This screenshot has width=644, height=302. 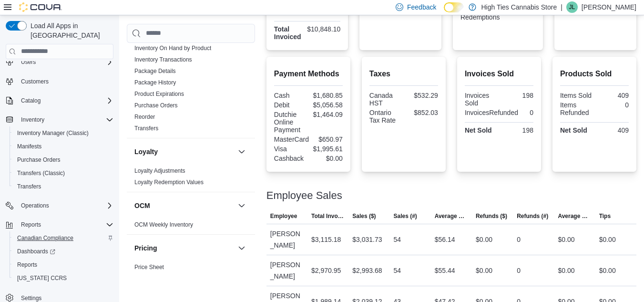 What do you see at coordinates (326, 239) in the screenshot?
I see `div: $3,115.18` at bounding box center [326, 239].